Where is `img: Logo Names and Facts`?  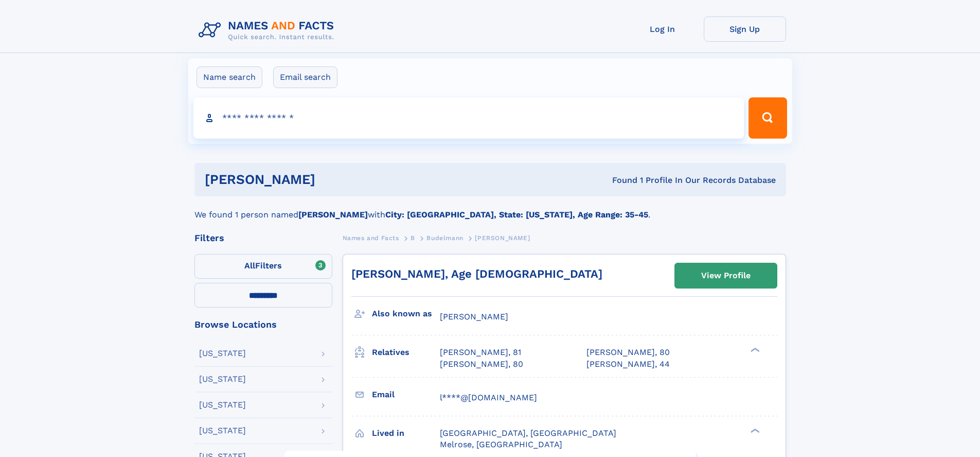
img: Logo Names and Facts is located at coordinates (269, 30).